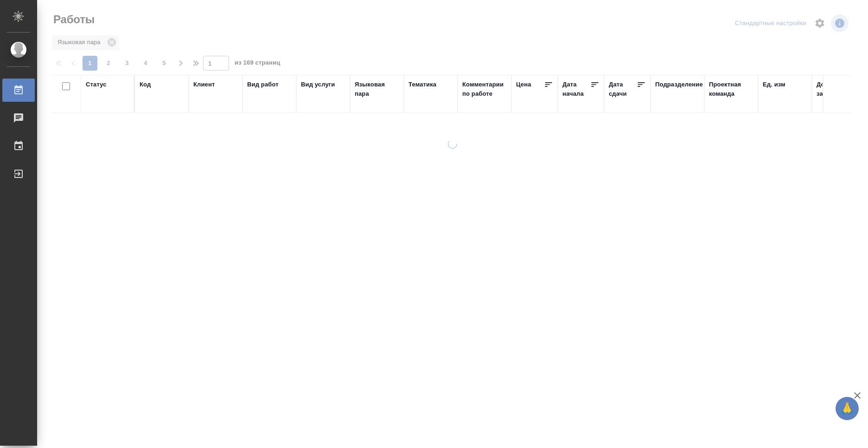 The height and width of the screenshot is (448, 868). I want to click on div: Тематика, so click(422, 84).